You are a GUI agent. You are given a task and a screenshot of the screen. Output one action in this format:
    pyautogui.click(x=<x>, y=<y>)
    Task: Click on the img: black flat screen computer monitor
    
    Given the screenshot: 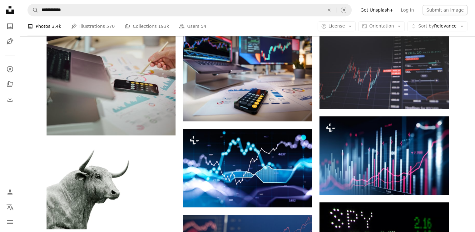 What is the action you would take?
    pyautogui.click(x=384, y=65)
    